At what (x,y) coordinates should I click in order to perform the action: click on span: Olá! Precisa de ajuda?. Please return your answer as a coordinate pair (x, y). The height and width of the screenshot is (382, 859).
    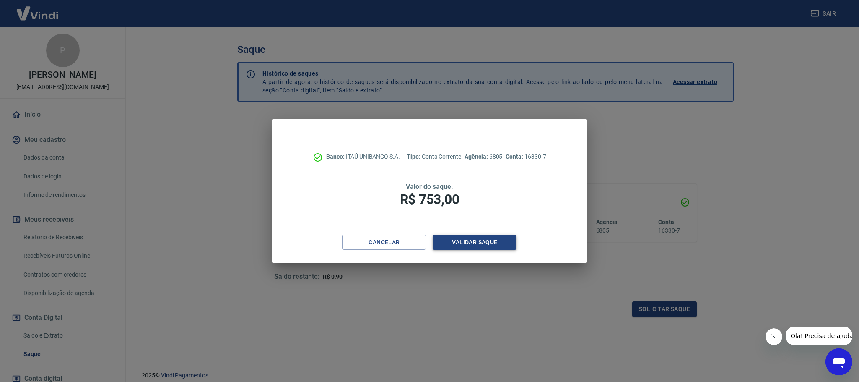
    Looking at the image, I should click on (38, 9).